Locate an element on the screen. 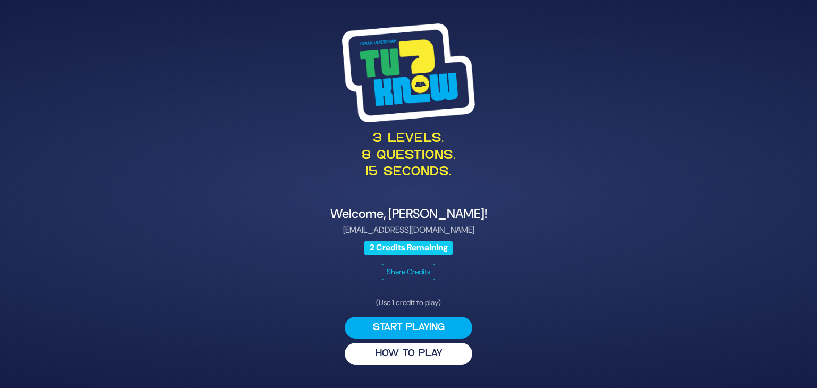 The width and height of the screenshot is (817, 388). p: 3 levels. 8 questions. 15 seconds. is located at coordinates (409, 156).